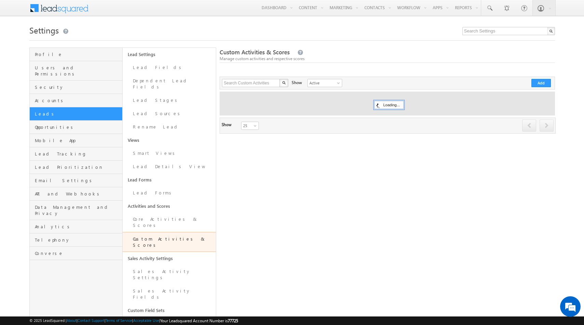  Describe the element at coordinates (199, 320) in the screenshot. I see `span: Your Leadsquared Account Number is` at that location.